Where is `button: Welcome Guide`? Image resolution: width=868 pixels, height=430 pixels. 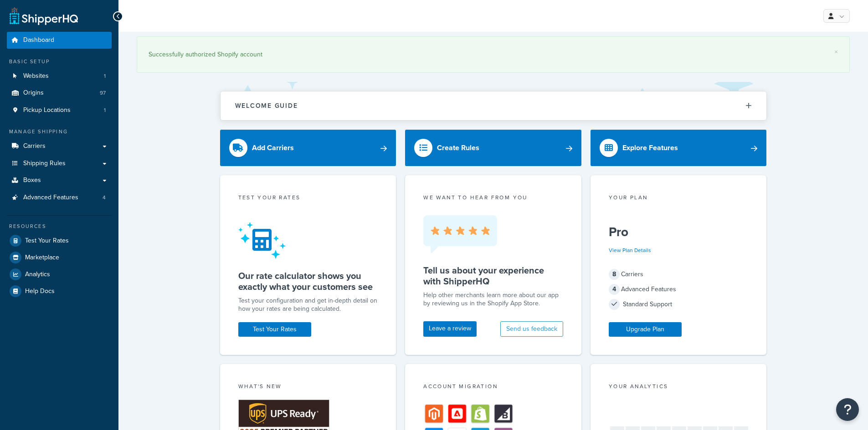
button: Welcome Guide is located at coordinates (493, 106).